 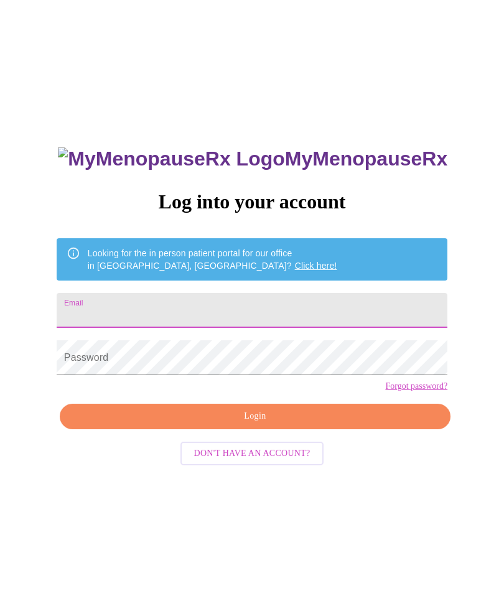 I want to click on h3: Log into your account, so click(x=252, y=202).